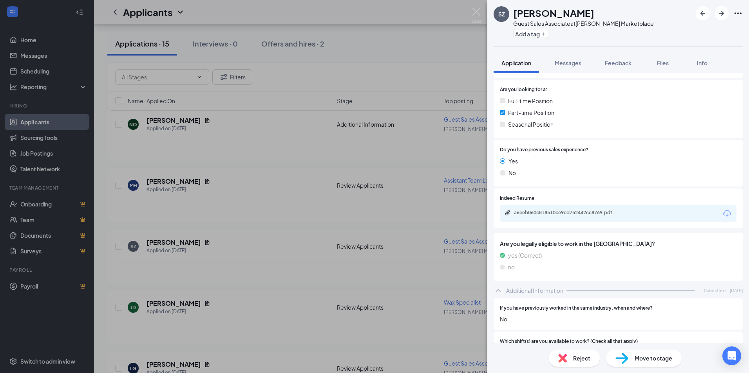 The height and width of the screenshot is (373, 749). I want to click on span: Which shift(s) are you available to work? (Check all that apply), so click(568, 342).